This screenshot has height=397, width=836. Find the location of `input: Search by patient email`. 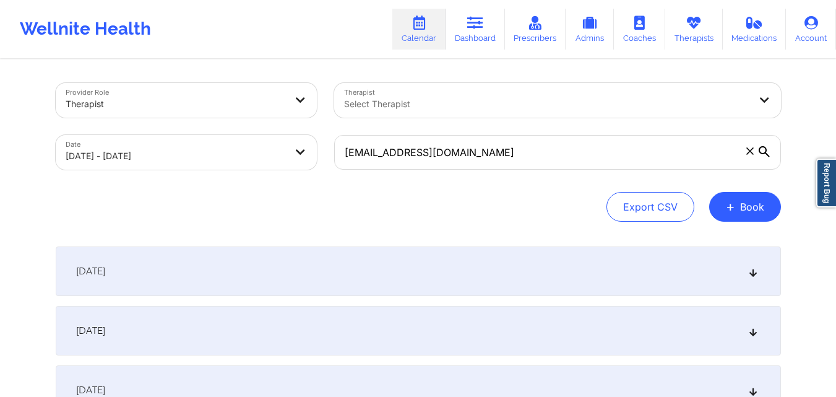

input: Search by patient email is located at coordinates (557, 152).